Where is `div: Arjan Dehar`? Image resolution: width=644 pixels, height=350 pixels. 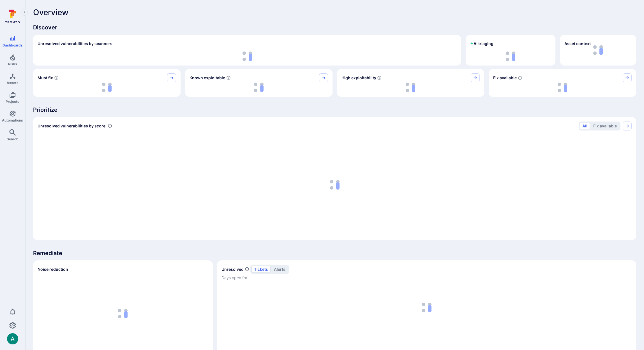 div: Arjan Dehar is located at coordinates (12, 339).